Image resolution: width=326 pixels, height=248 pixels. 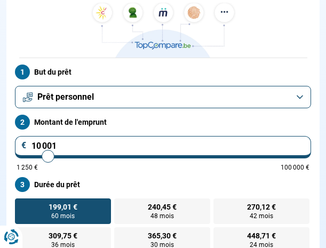 I want to click on span: Prêt personnel, so click(x=66, y=97).